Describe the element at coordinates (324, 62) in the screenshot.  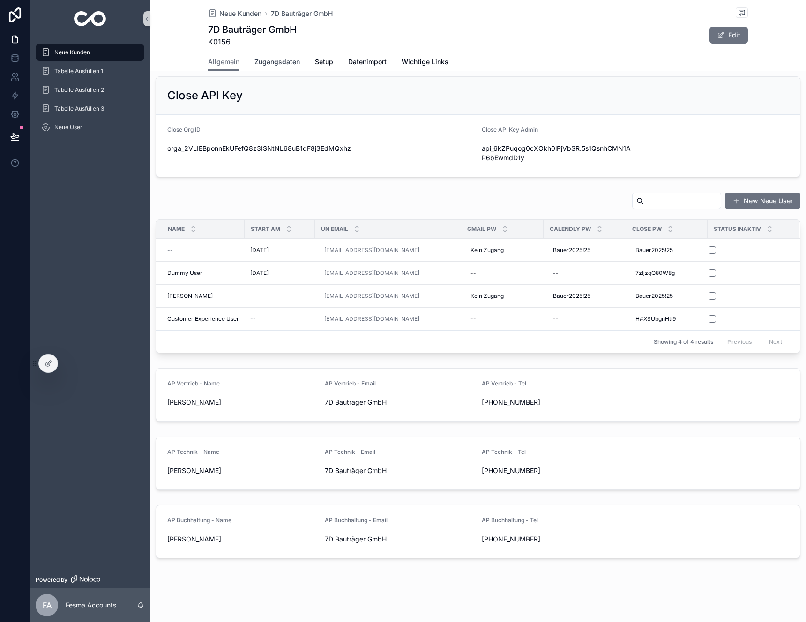
I see `span: Setup` at that location.